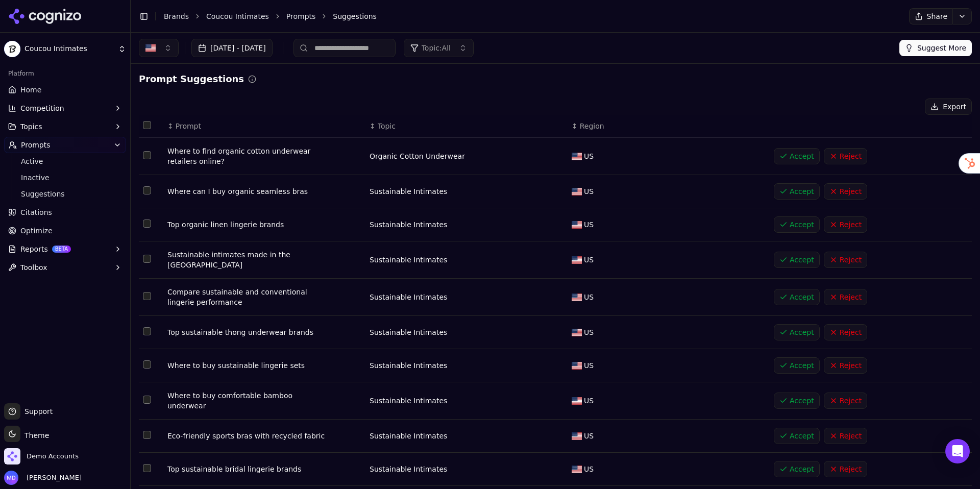  Describe the element at coordinates (65, 109) in the screenshot. I see `button: Competition` at that location.